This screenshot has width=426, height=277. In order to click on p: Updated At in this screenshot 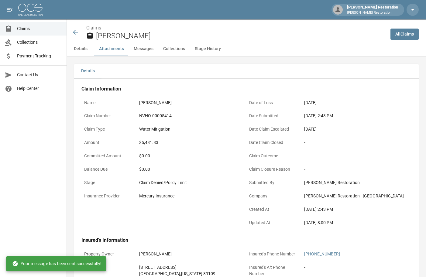, I will do `click(274, 223)`.